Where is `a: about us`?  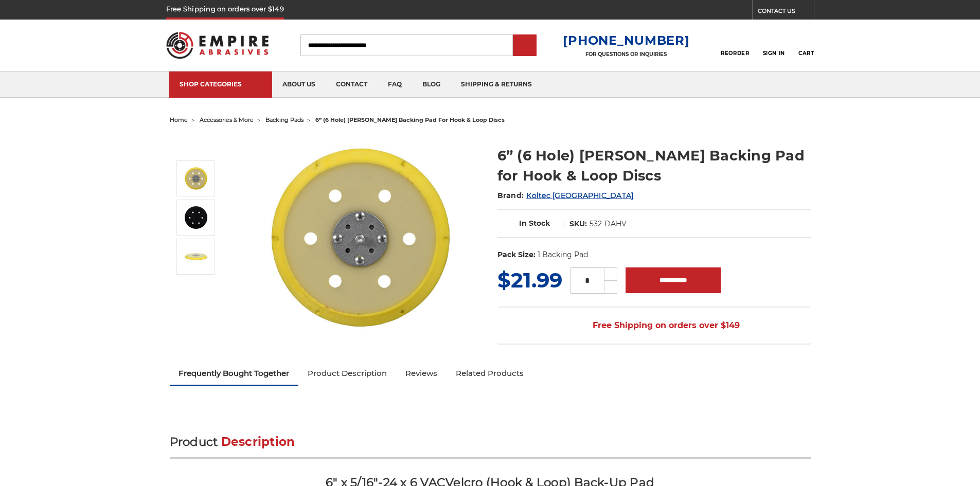
a: about us is located at coordinates (299, 84).